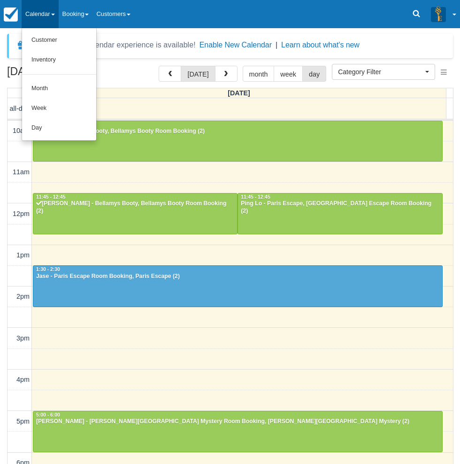 The width and height of the screenshot is (460, 464). What do you see at coordinates (48, 415) in the screenshot?
I see `span: 5:00 - 6:00` at bounding box center [48, 415].